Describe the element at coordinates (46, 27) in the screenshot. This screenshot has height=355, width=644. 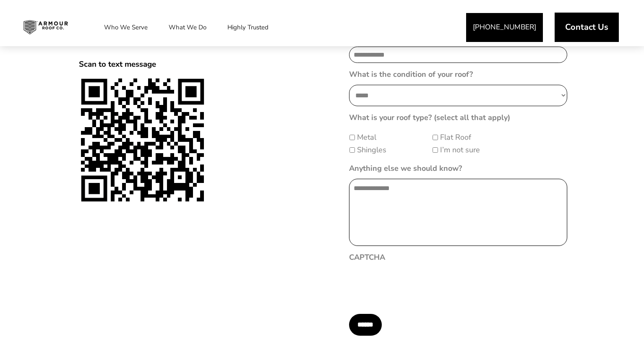
I see `img: Industrial and Commercial Roofing Company | Armour Roof Co.` at that location.